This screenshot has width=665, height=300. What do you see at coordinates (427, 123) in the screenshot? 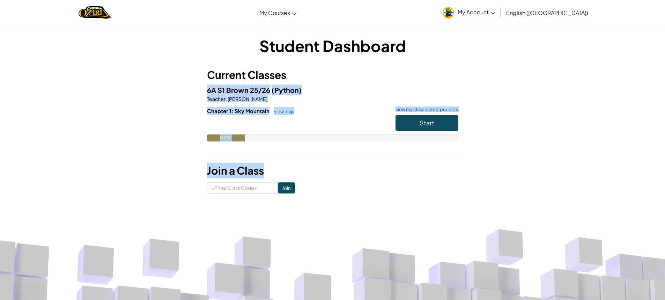
I see `span: Start` at bounding box center [427, 123].